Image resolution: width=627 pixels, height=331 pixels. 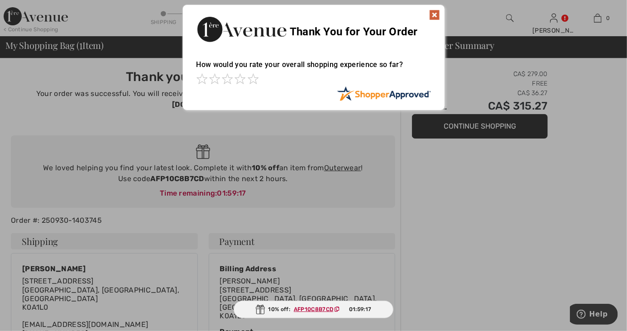 What do you see at coordinates (360, 309) in the screenshot?
I see `span: 01:59:17` at bounding box center [360, 309].